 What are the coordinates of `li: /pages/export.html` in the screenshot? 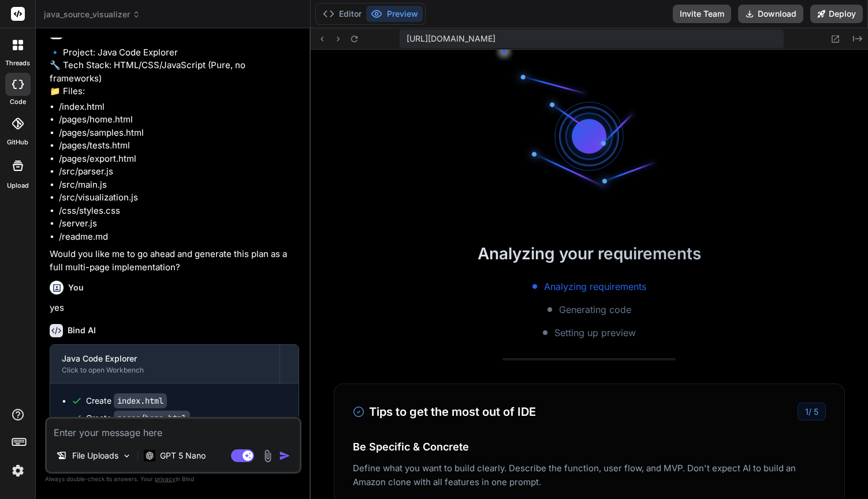 It's located at (179, 159).